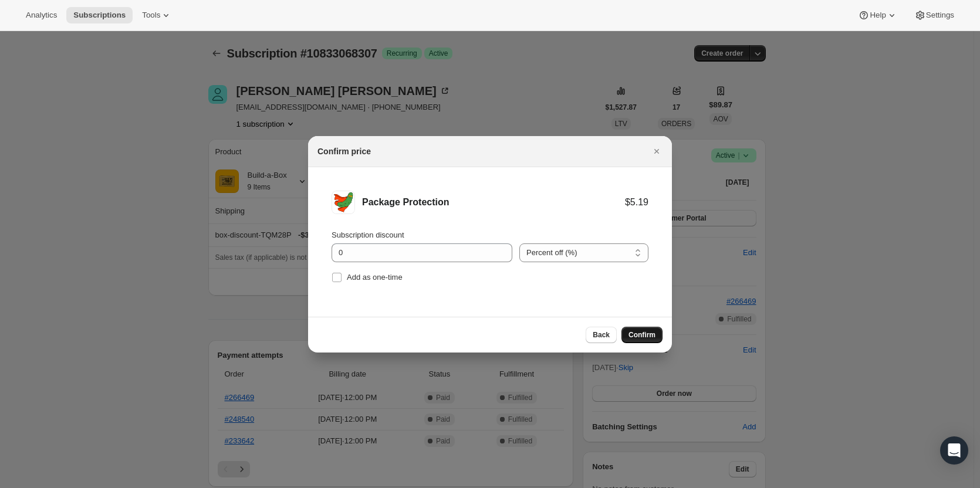  Describe the element at coordinates (493, 202) in the screenshot. I see `div: Package Protection` at that location.